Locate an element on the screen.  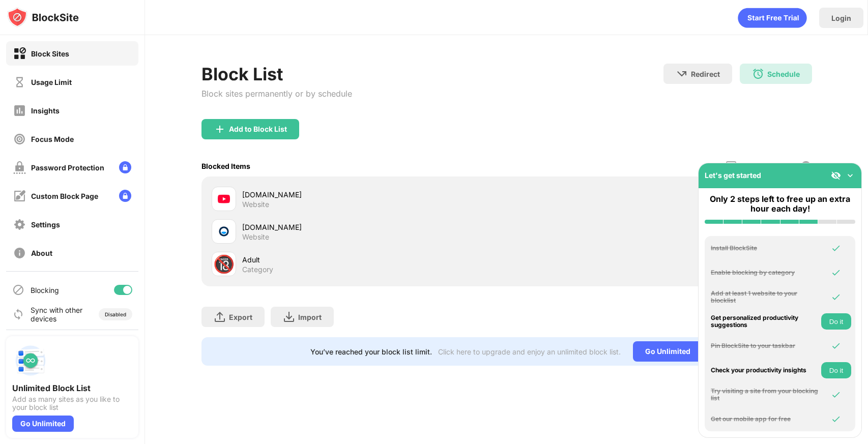
img: block-on.svg is located at coordinates (19, 54).